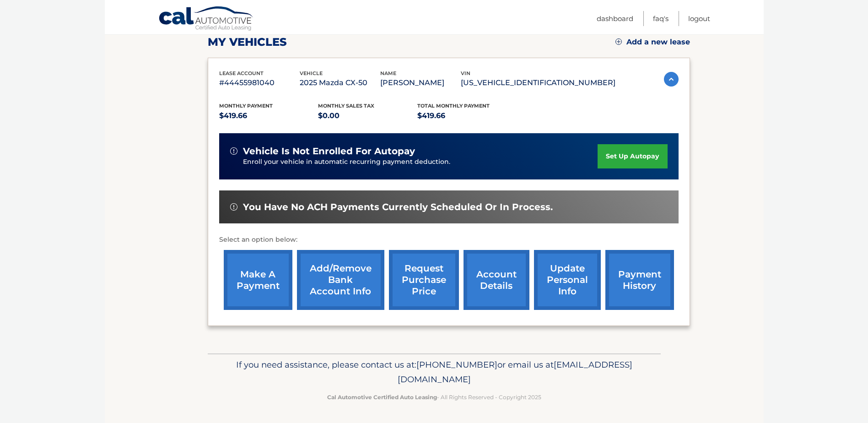  I want to click on p: $0.00, so click(367, 115).